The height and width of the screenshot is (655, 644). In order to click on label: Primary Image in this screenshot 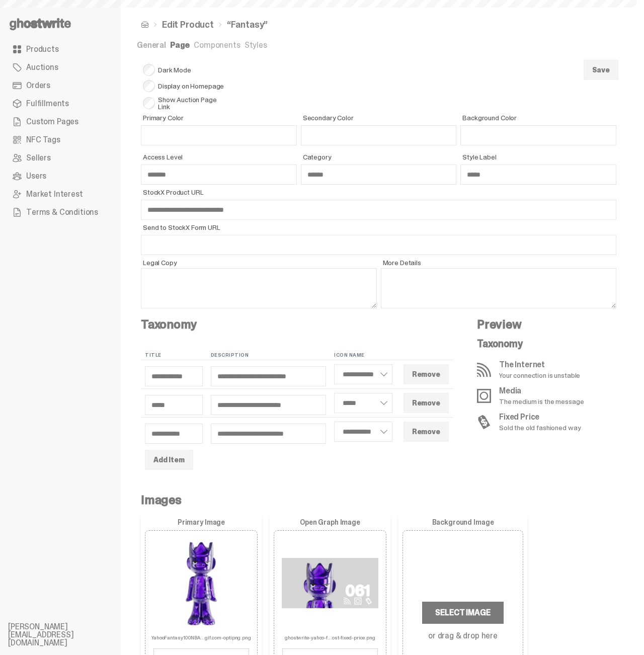, I will do `click(201, 522)`.